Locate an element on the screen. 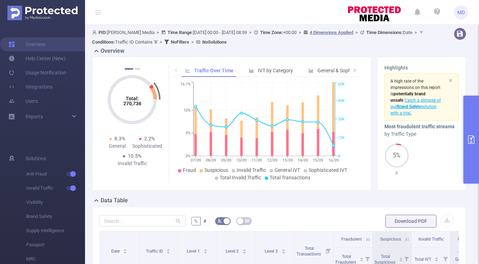 Image resolution: width=479 pixels, height=264 pixels. tspan: 16/09 is located at coordinates (333, 160).